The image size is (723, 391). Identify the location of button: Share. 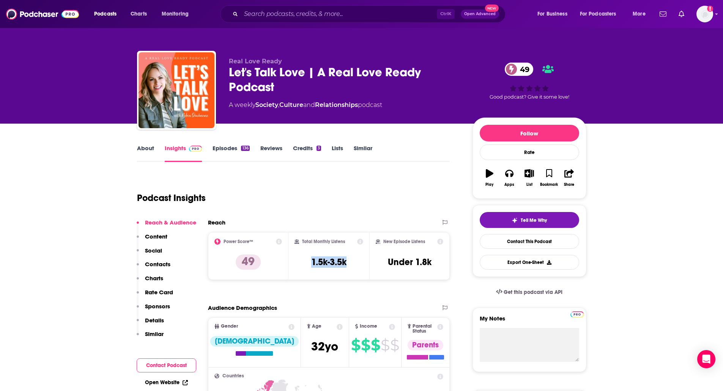
(569, 178).